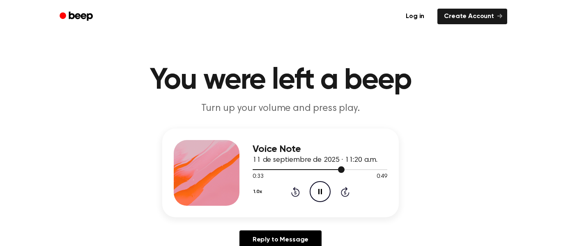 This screenshot has height=246, width=561. What do you see at coordinates (259, 192) in the screenshot?
I see `button: 1.0x` at bounding box center [259, 192].